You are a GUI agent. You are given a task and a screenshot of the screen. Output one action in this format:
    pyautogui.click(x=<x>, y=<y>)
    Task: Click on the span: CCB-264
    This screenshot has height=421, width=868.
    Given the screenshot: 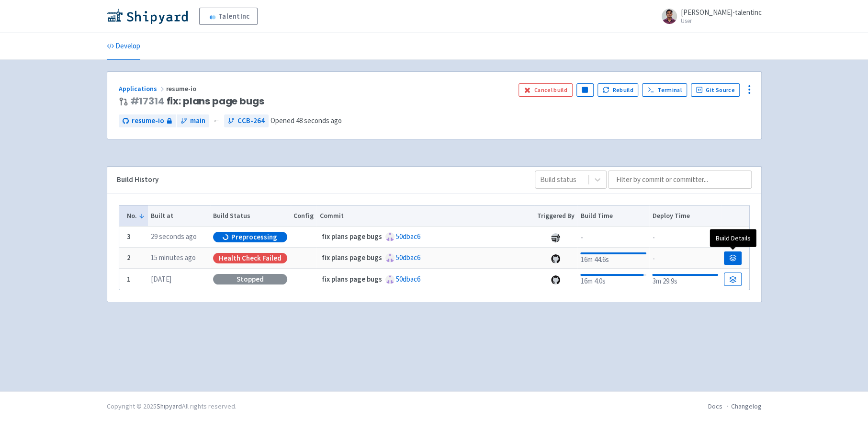 What is the action you would take?
    pyautogui.click(x=251, y=120)
    